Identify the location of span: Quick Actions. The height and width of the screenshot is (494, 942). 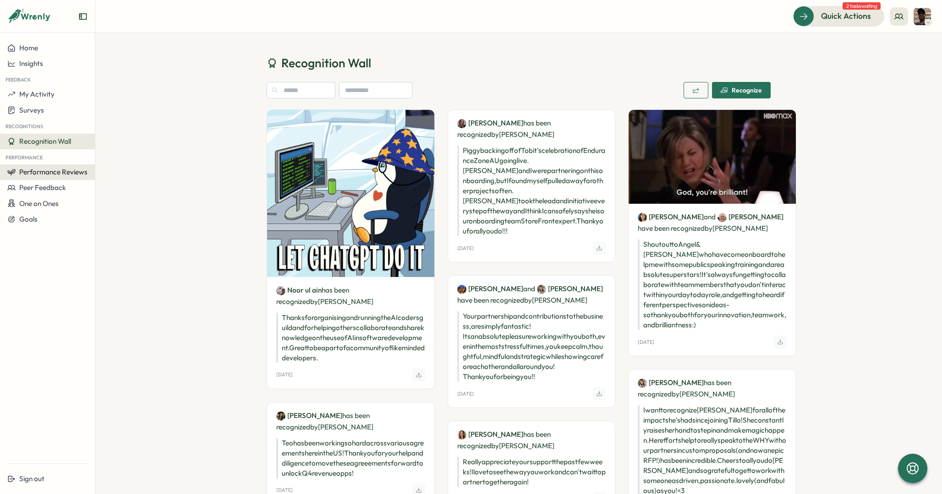
(846, 16).